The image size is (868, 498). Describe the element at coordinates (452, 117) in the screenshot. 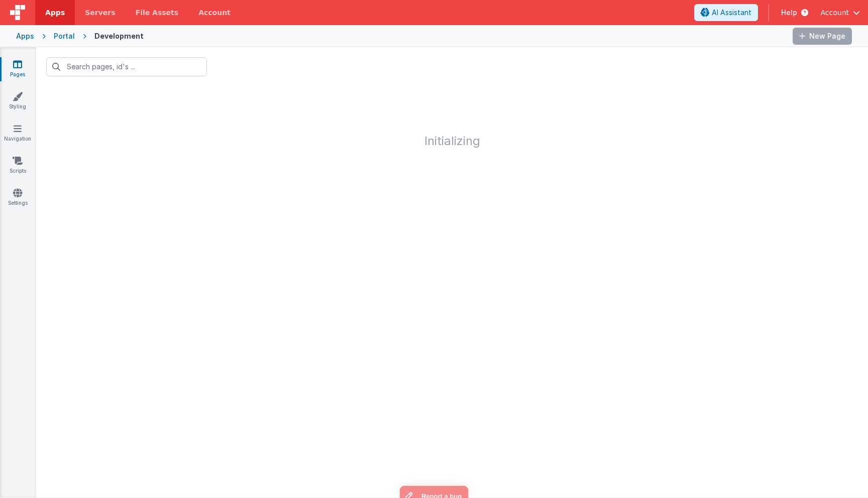

I see `h1: Initializing` at that location.